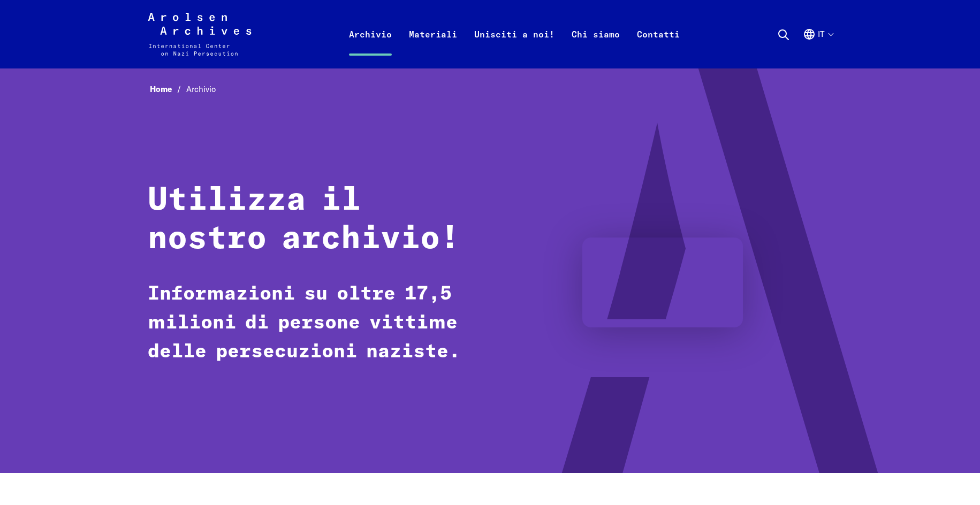  What do you see at coordinates (433, 47) in the screenshot?
I see `a: Materiali` at bounding box center [433, 47].